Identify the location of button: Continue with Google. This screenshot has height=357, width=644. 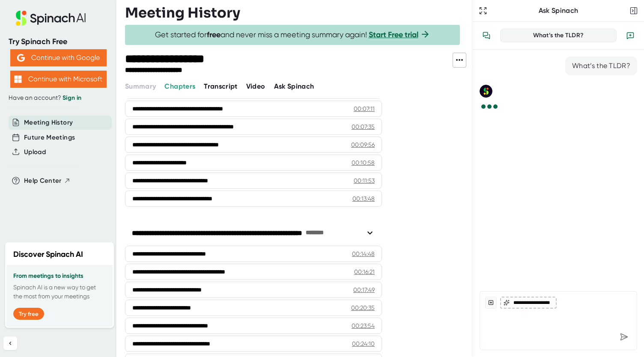
(58, 58).